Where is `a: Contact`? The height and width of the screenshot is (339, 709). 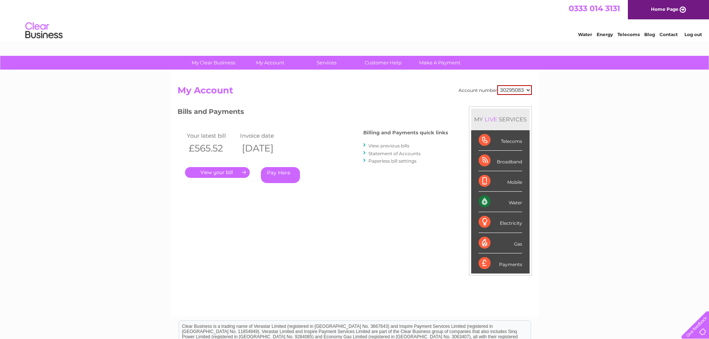 a: Contact is located at coordinates (668, 34).